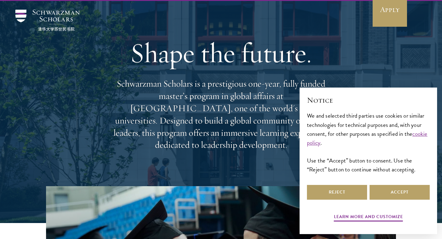  I want to click on p: Schwarzman Scholars is a prestigious one-year, fully funded master’s program in global affairs at..., so click(221, 114).